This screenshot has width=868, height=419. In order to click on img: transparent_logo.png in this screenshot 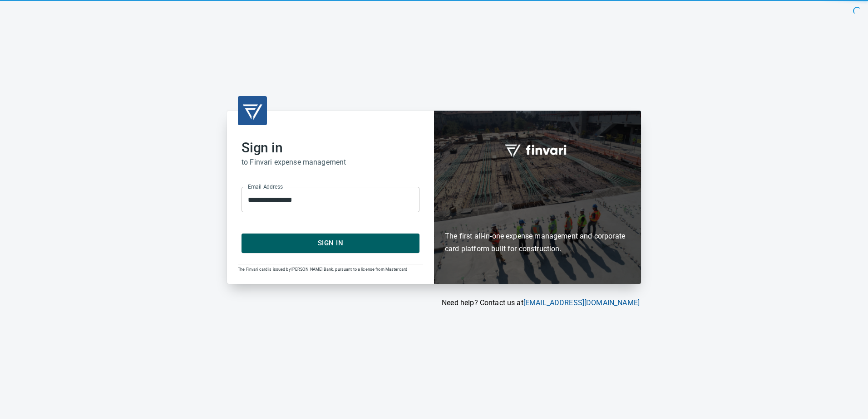, I will do `click(252, 111)`.